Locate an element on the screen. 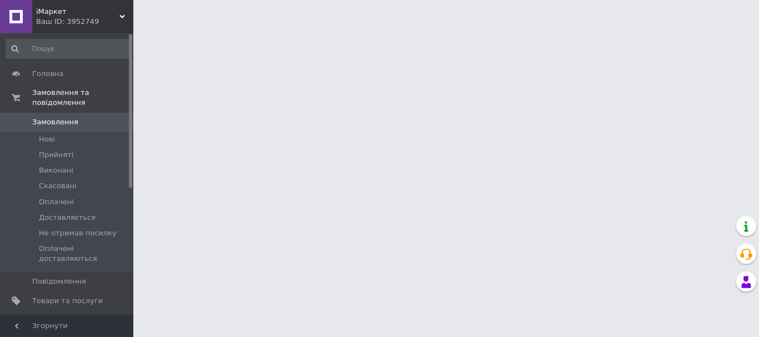 The height and width of the screenshot is (337, 759). span: Головна is located at coordinates (48, 74).